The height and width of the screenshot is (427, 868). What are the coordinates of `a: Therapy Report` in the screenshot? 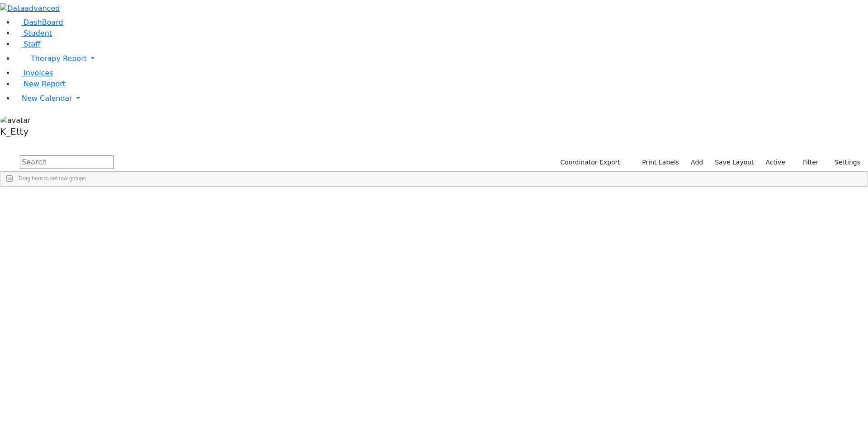 It's located at (441, 58).